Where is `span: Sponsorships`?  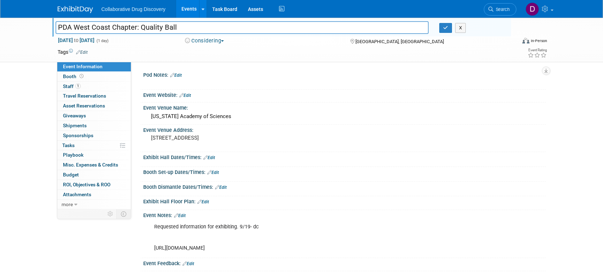
span: Sponsorships is located at coordinates (78, 135).